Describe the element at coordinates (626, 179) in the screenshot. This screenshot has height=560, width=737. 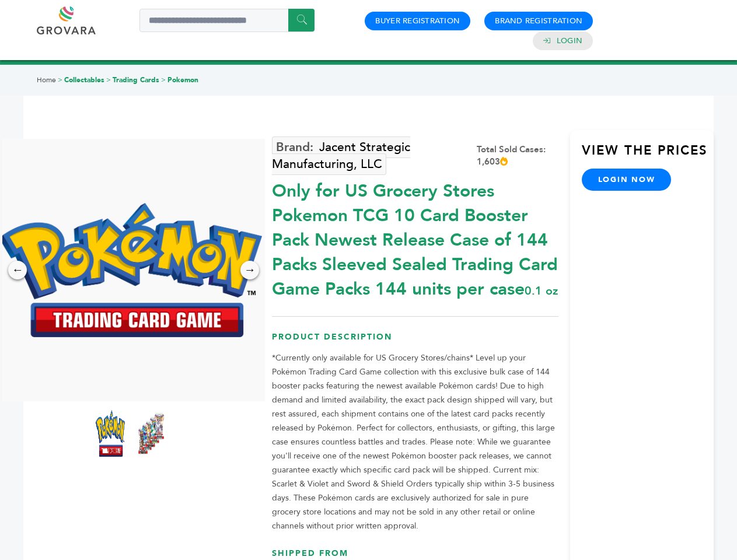
I see `a: login now` at that location.